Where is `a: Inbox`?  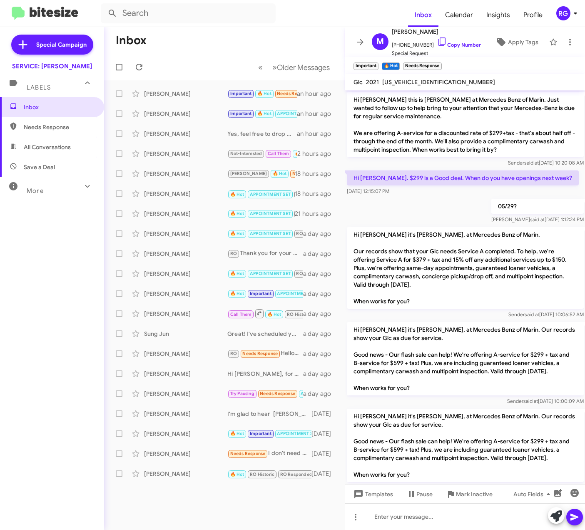 a: Inbox is located at coordinates (423, 15).